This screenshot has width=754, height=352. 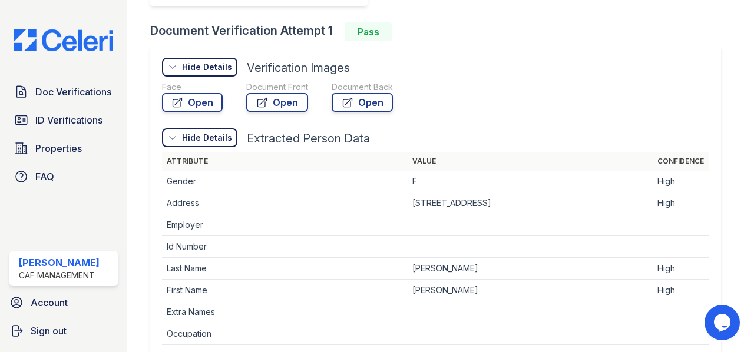 I want to click on td: Employer, so click(x=284, y=225).